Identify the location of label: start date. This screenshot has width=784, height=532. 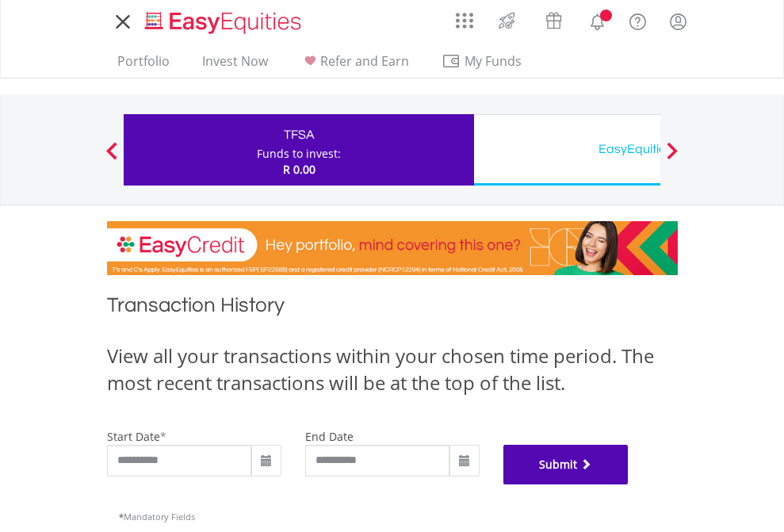
(133, 436).